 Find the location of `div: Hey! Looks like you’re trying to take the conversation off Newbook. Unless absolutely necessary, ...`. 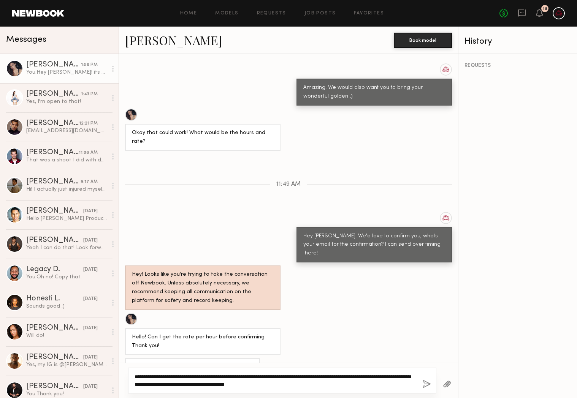

div: Hey! Looks like you’re trying to take the conversation off Newbook. Unless absolutely necessary, ... is located at coordinates (203, 288).